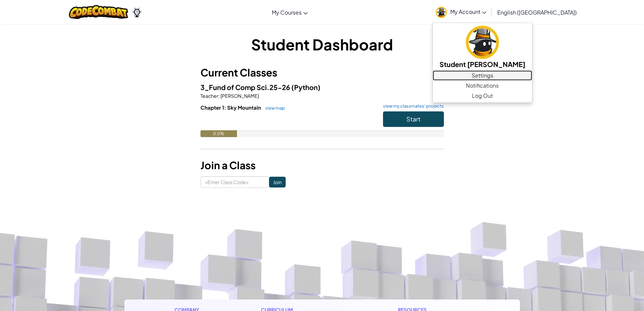 Image resolution: width=644 pixels, height=311 pixels. Describe the element at coordinates (482, 75) in the screenshot. I see `a: Settings` at that location.